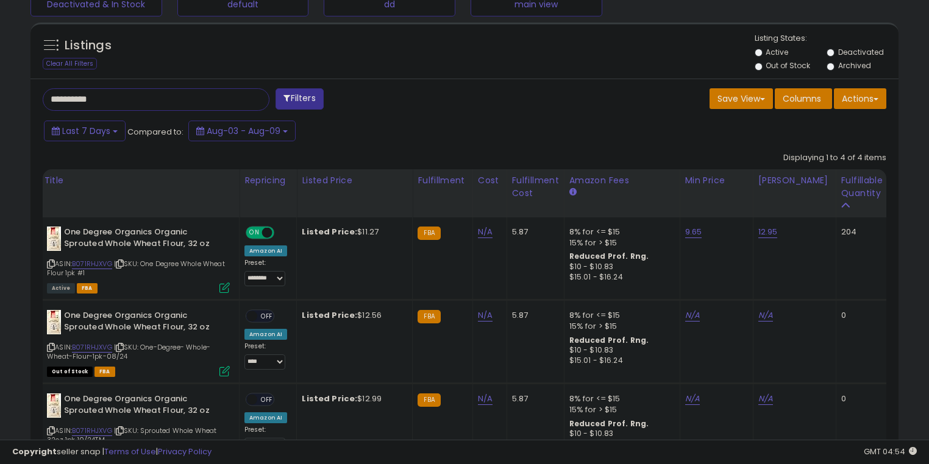 This screenshot has width=929, height=464. What do you see at coordinates (69, 372) in the screenshot?
I see `span: All listings that are currently out of stock and unavailable for purchase on Amazon` at bounding box center [69, 372].